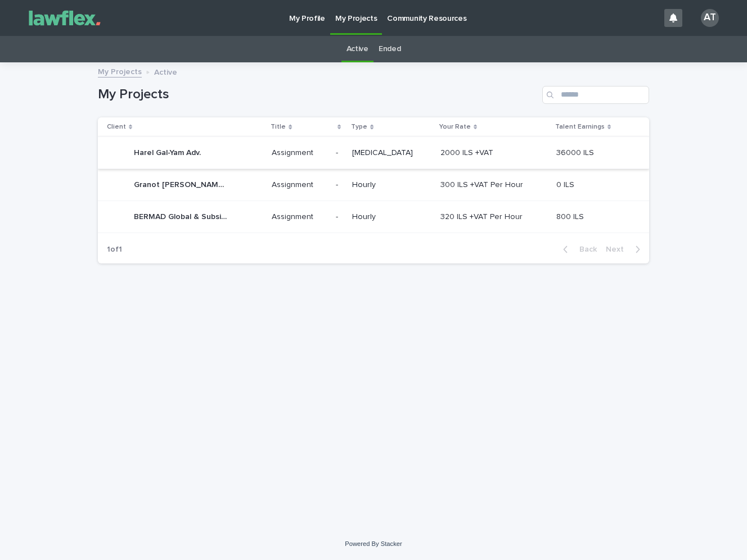 Image resolution: width=747 pixels, height=560 pixels. I want to click on button: Next, so click(625, 250).